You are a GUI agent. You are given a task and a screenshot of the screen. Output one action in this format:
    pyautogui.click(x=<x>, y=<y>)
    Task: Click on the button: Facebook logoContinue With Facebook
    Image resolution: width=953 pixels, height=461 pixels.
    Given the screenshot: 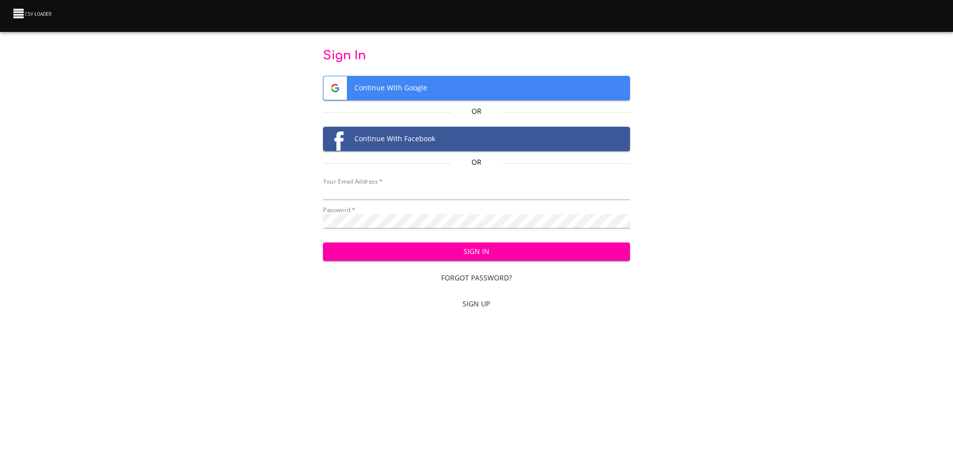 What is the action you would take?
    pyautogui.click(x=477, y=139)
    